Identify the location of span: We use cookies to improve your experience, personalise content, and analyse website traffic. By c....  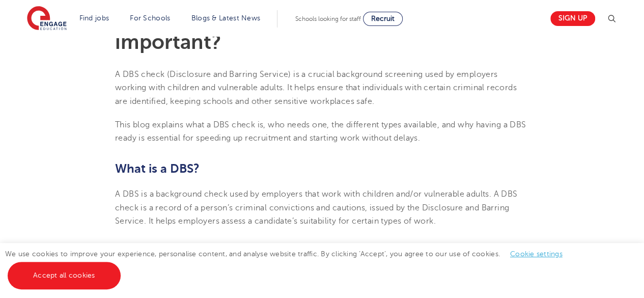
(289, 264).